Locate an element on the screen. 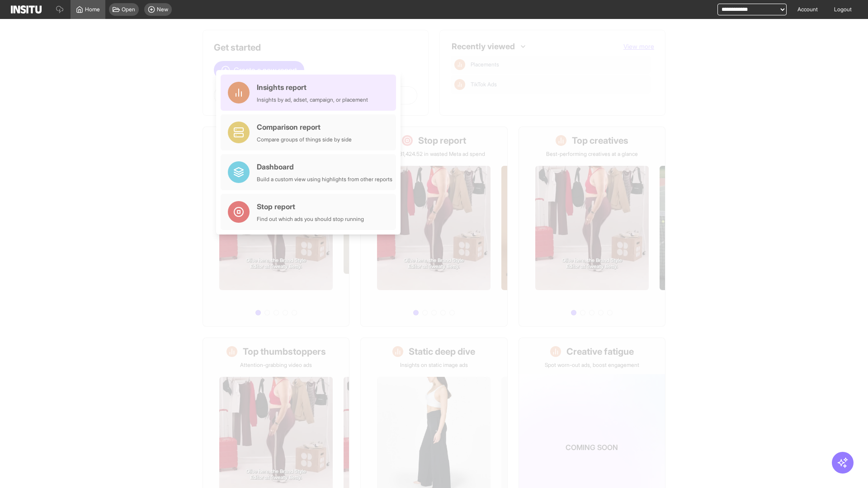  span: Home is located at coordinates (92, 10).